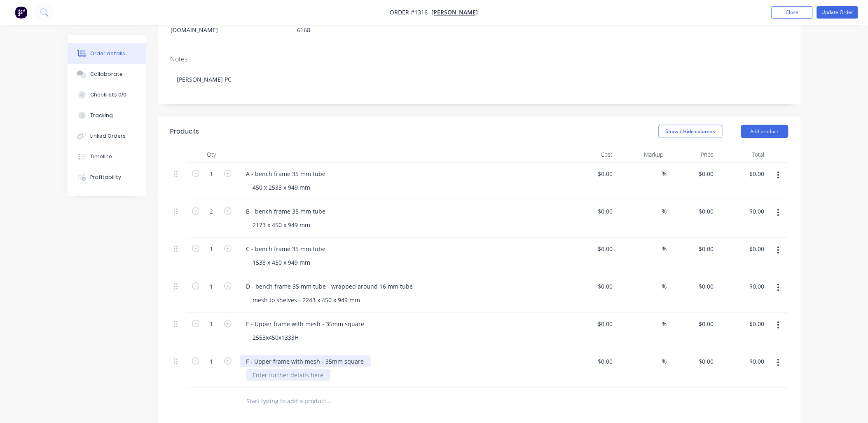 The height and width of the screenshot is (423, 868). I want to click on div: Timeline, so click(101, 157).